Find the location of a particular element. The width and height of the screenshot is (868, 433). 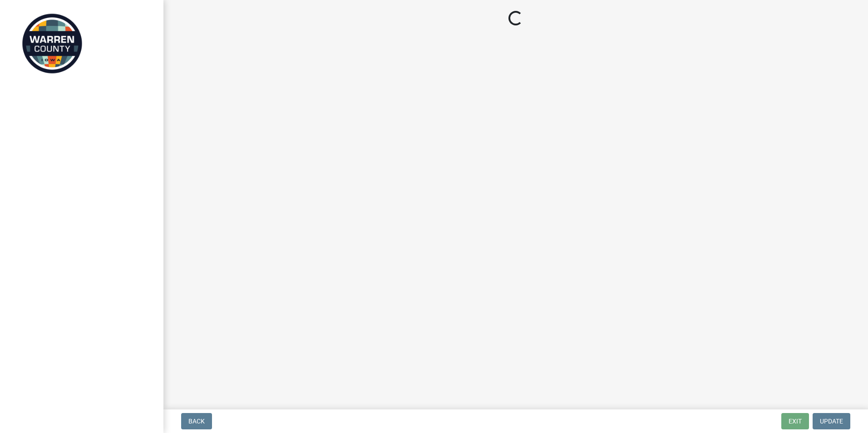

span: Back is located at coordinates (197, 421).